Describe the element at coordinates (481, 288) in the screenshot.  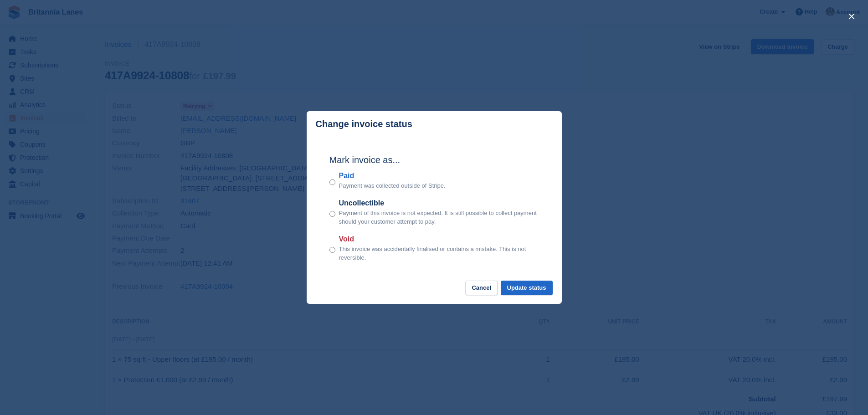
I see `button: Cancel` at that location.